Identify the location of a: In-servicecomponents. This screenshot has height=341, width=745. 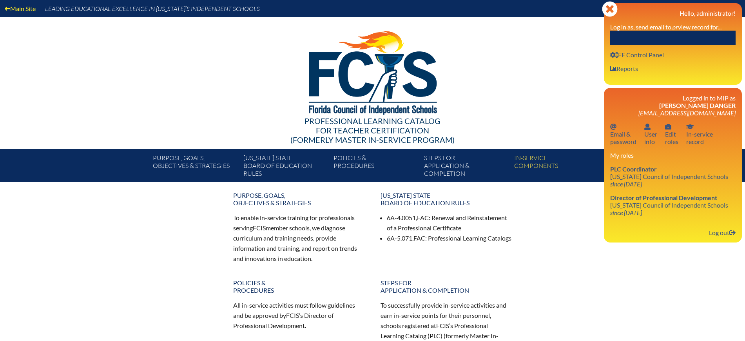
(556, 167).